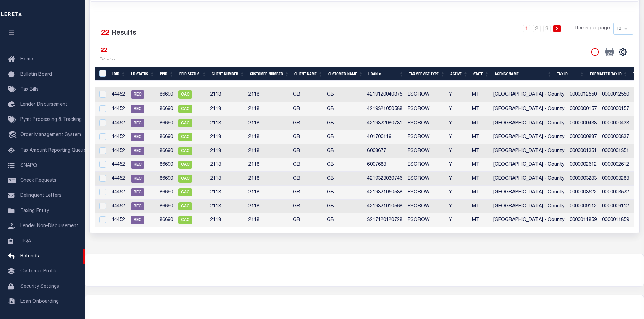  I want to click on th: Formatted Tax ID: activate to sort column ascending, so click(609, 74).